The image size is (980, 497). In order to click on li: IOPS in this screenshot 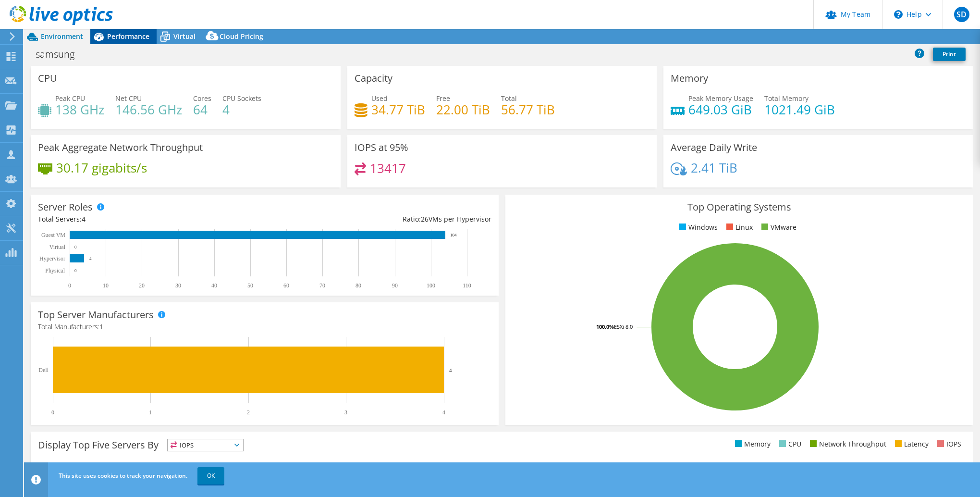, I will do `click(948, 445)`.